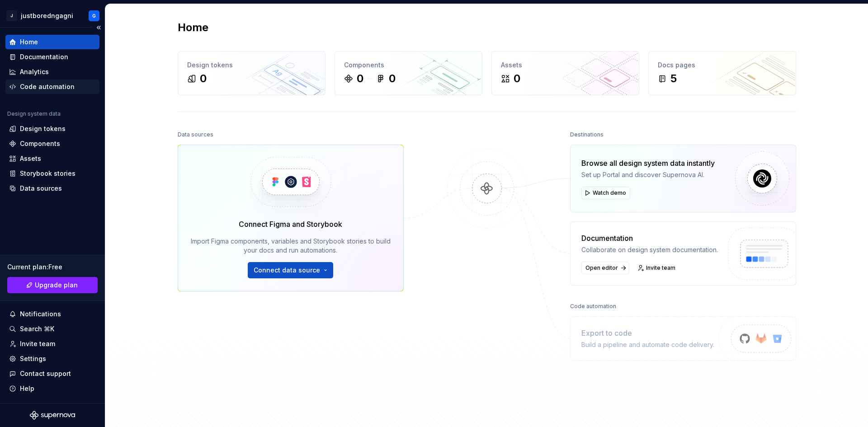  I want to click on div: Design system data, so click(34, 114).